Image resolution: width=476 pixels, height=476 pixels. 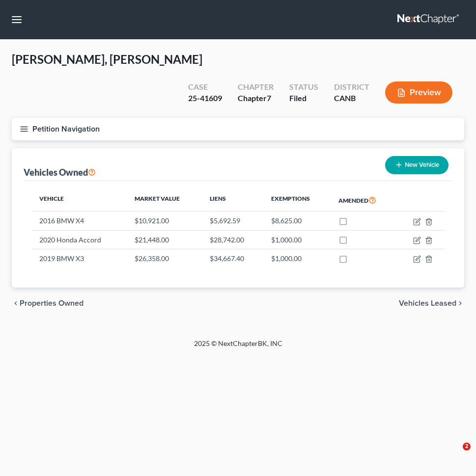 I want to click on td: $5,692.59, so click(x=233, y=221).